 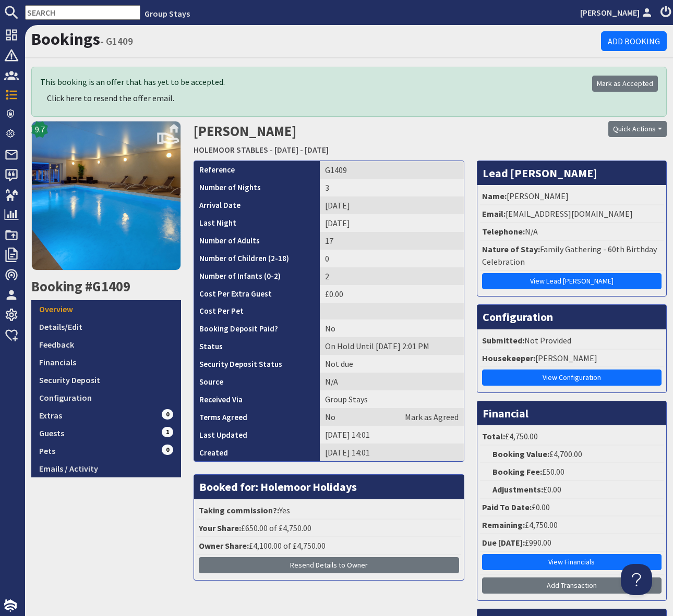 I want to click on td: 0, so click(x=392, y=259).